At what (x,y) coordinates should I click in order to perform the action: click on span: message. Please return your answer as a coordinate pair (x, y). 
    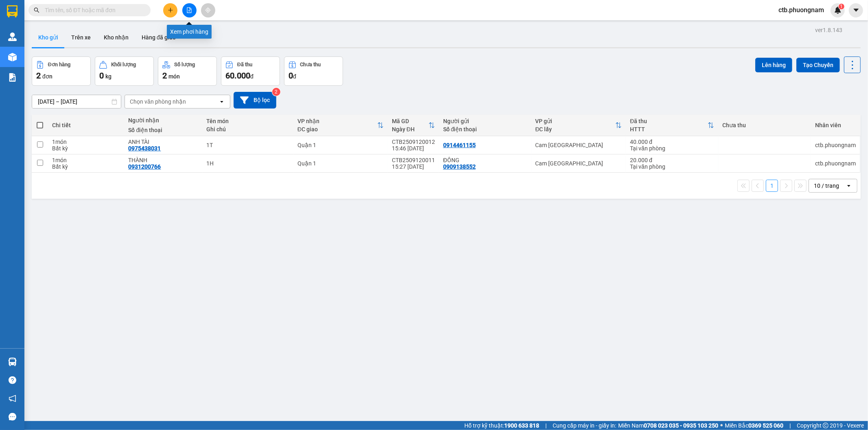
    Looking at the image, I should click on (13, 417).